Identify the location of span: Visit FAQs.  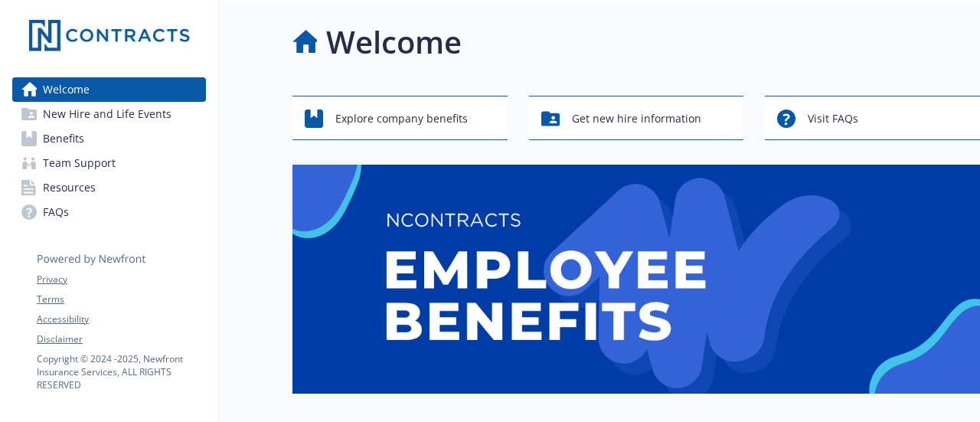
(833, 119).